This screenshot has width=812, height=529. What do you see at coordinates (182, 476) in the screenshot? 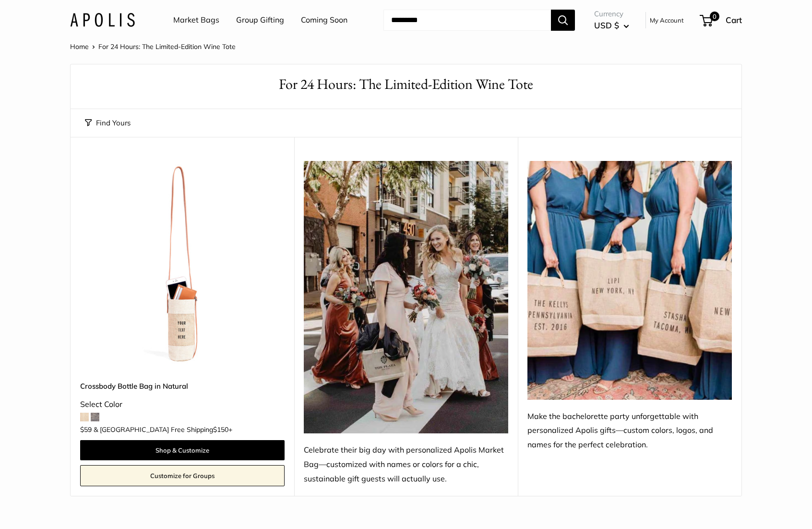
I see `a: Customize for Groups` at bounding box center [182, 476].